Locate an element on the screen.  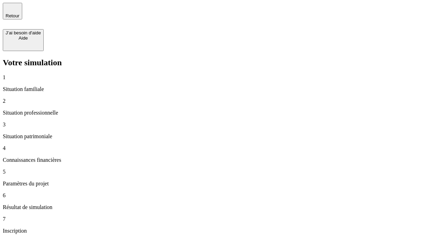
p: Connaissances financières is located at coordinates (222, 160).